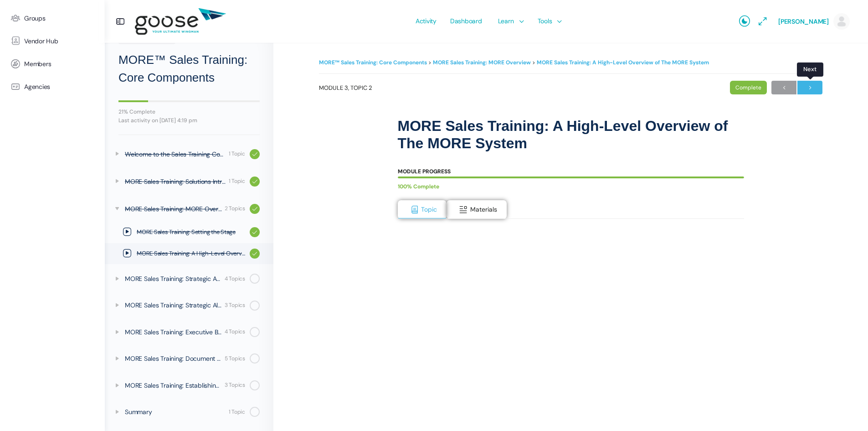  What do you see at coordinates (189, 69) in the screenshot?
I see `h2: MORE™ Sales Training: Core Components` at bounding box center [189, 69].